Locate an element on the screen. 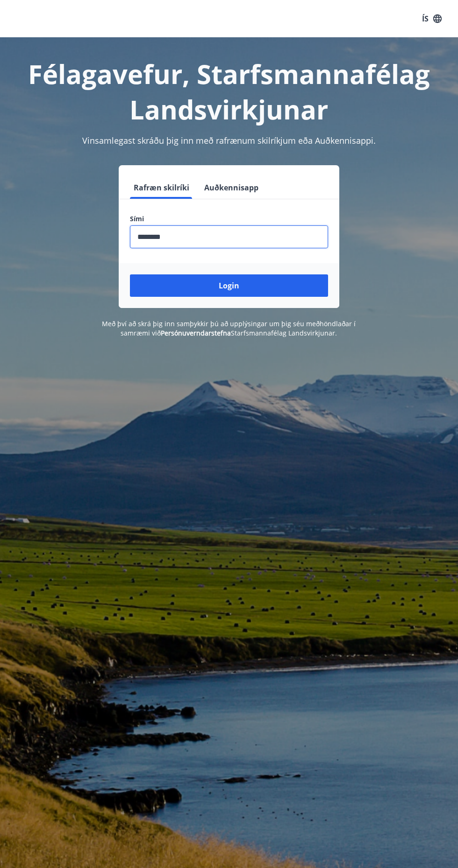 This screenshot has height=868, width=458. button: Rafræn skilríki is located at coordinates (161, 188).